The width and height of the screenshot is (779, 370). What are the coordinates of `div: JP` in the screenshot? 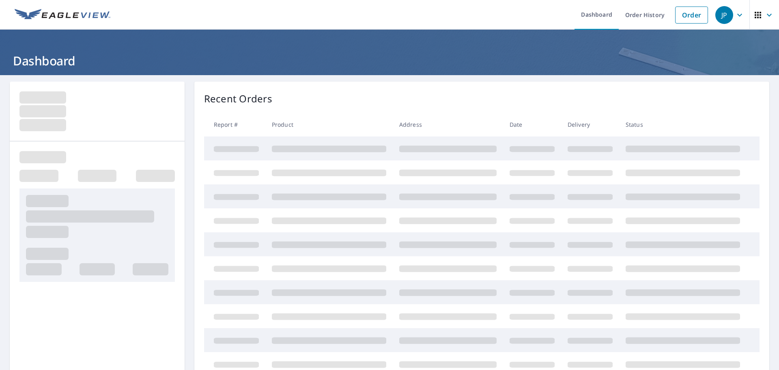 It's located at (724, 15).